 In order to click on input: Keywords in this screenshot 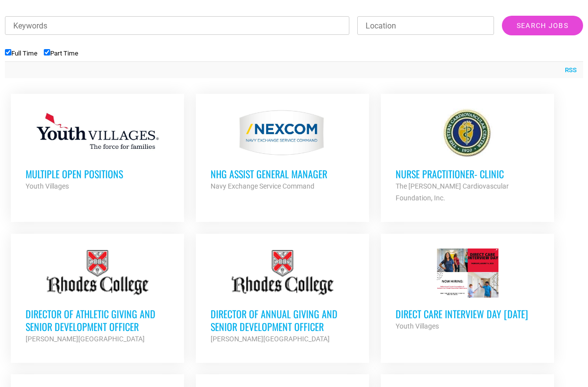, I will do `click(177, 26)`.